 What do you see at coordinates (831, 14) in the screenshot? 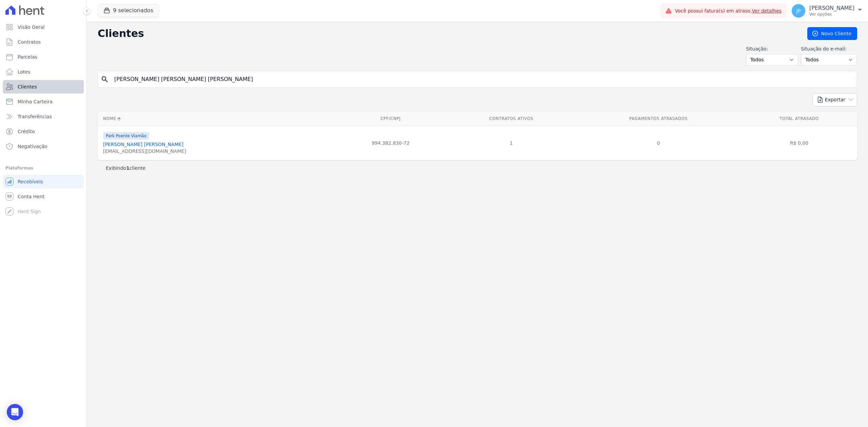
I see `p: Ver opções` at bounding box center [831, 14].